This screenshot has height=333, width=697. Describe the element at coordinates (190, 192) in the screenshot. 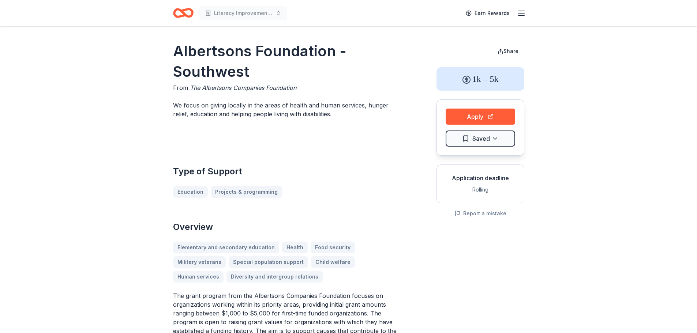

I see `a: Education` at that location.